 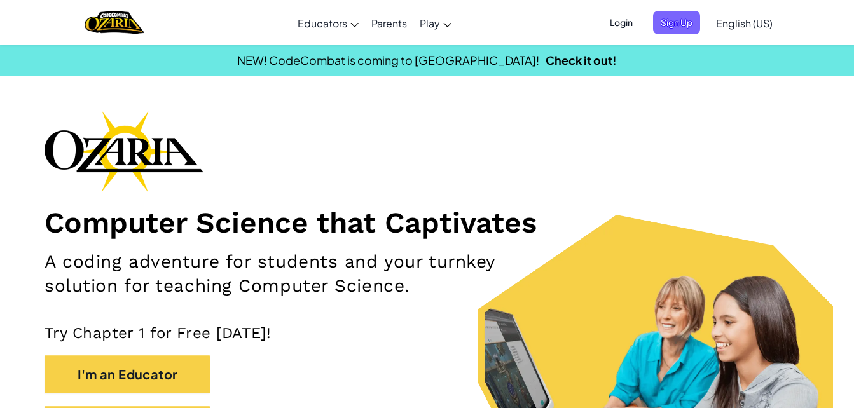 What do you see at coordinates (124, 151) in the screenshot?
I see `img: Ozaria branding logo` at bounding box center [124, 151].